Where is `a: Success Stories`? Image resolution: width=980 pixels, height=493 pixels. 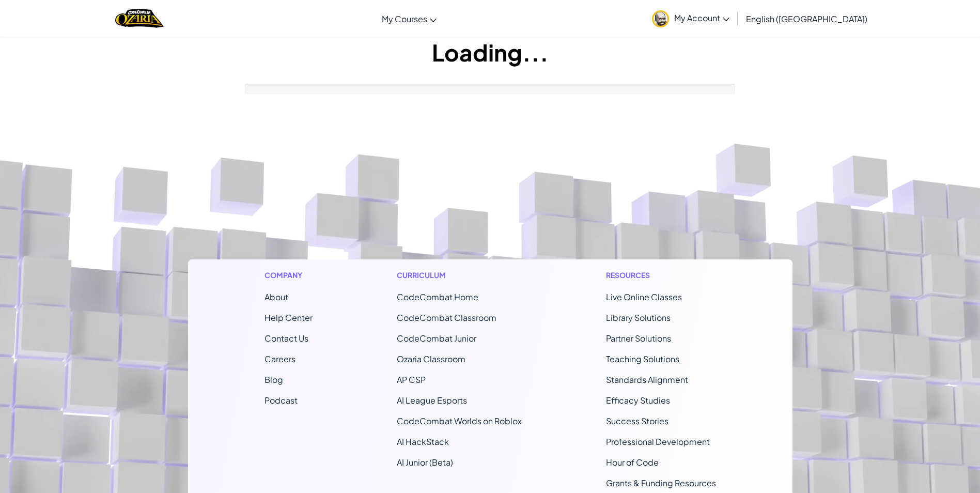 a: Success Stories is located at coordinates (637, 421).